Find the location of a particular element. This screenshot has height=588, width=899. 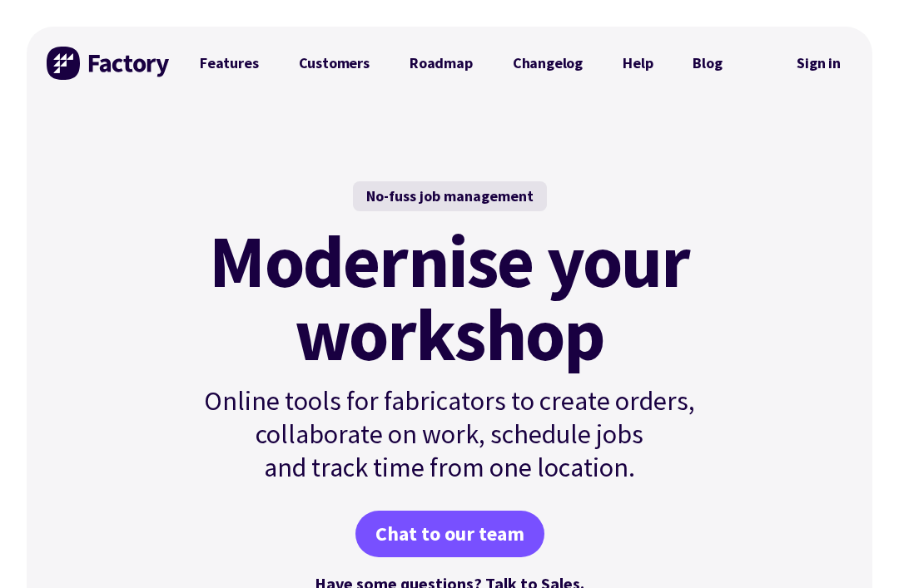

a: Chat to our team is located at coordinates (449, 534).